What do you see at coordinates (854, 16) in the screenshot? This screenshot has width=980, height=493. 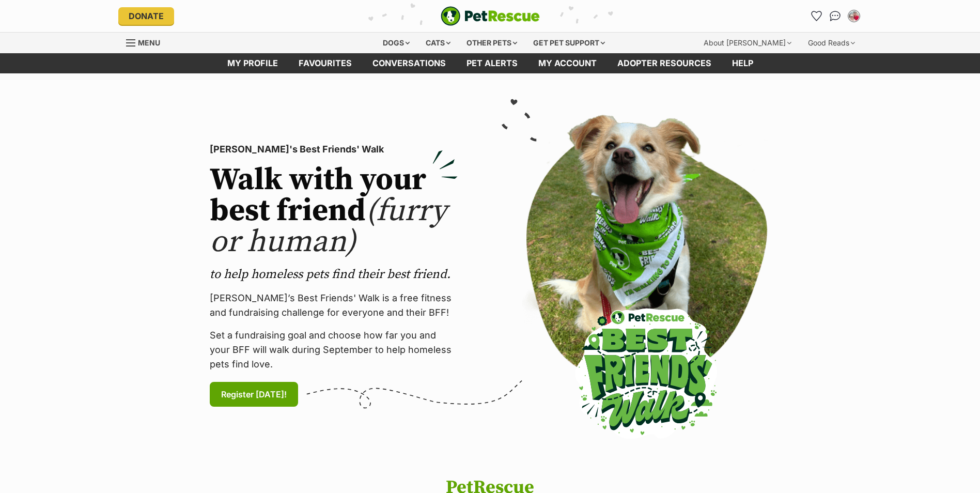 I see `img: Grace Appleyard profile pic` at bounding box center [854, 16].